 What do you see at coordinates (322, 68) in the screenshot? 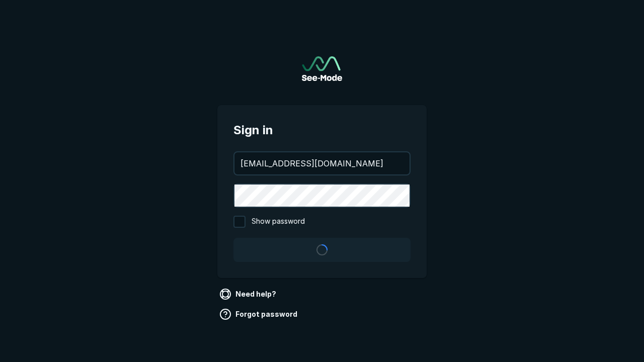
I see `a: Go to sign in` at bounding box center [322, 68].